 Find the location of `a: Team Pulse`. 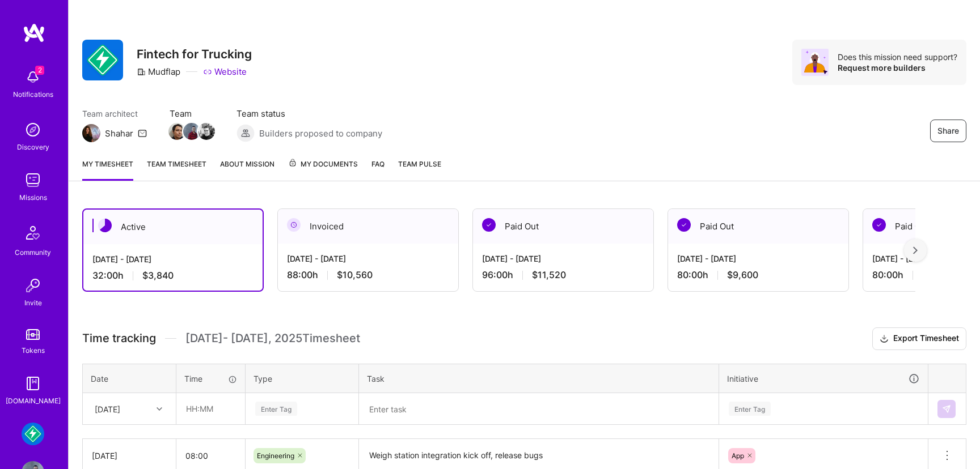

a: Team Pulse is located at coordinates (420, 169).